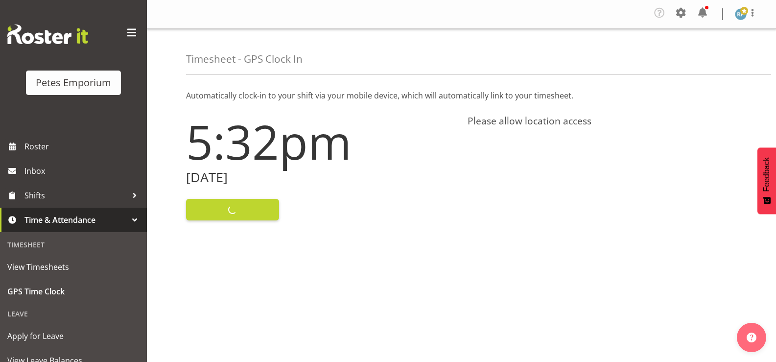  Describe the element at coordinates (73, 336) in the screenshot. I see `a: Apply for Leave` at that location.